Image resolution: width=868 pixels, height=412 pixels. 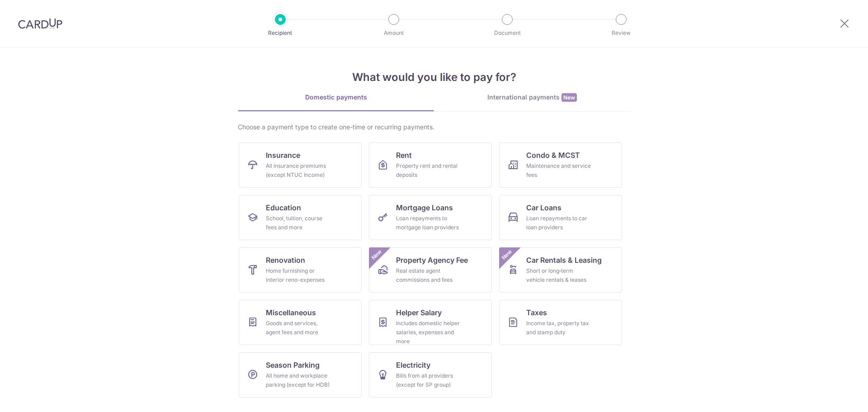 What do you see at coordinates (430, 217) in the screenshot?
I see `a: Mortgage LoansLoan repayments to mortgage loan providers` at bounding box center [430, 217].